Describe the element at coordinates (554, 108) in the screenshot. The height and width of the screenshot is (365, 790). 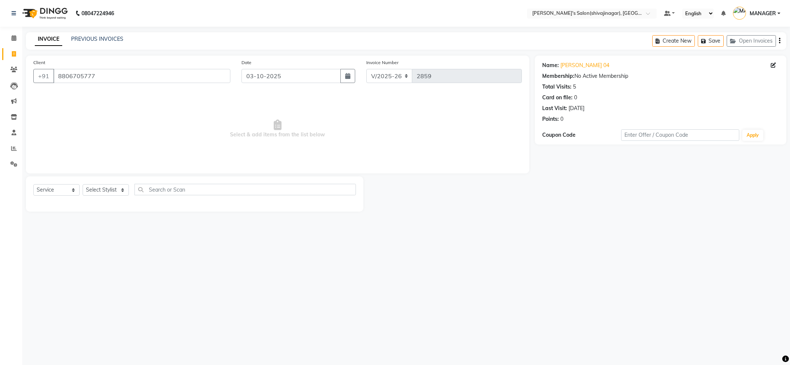
I see `div: Last Visit:` at that location.